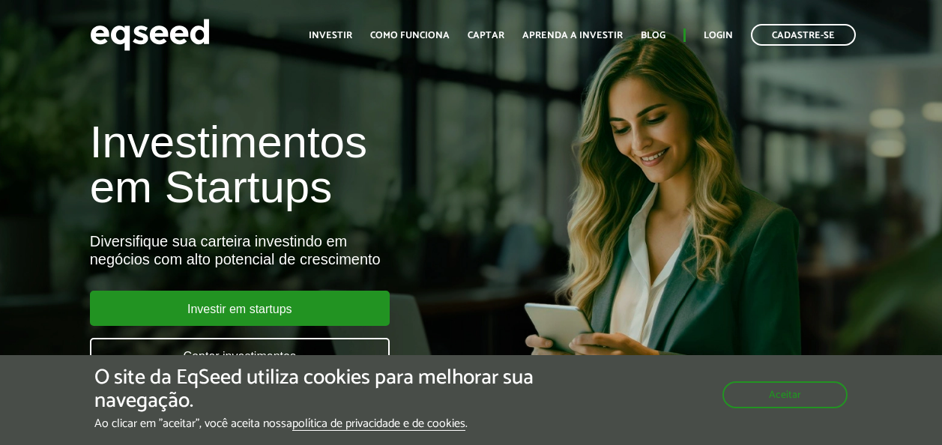 The height and width of the screenshot is (445, 942). Describe the element at coordinates (314, 250) in the screenshot. I see `div: Diversifique sua carteira investindo em negócios com alto potencial de crescimento` at that location.